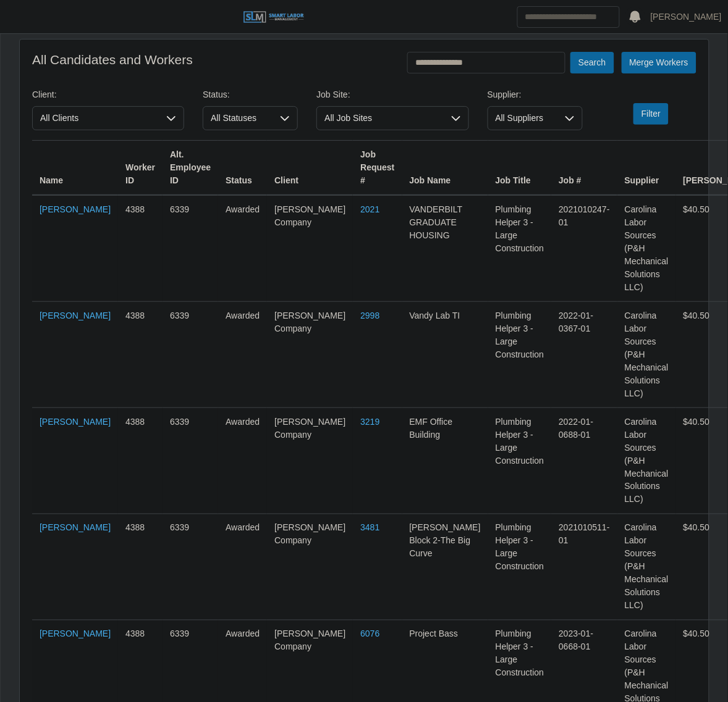 This screenshot has height=702, width=728. Describe the element at coordinates (651, 113) in the screenshot. I see `button: Filter` at that location.